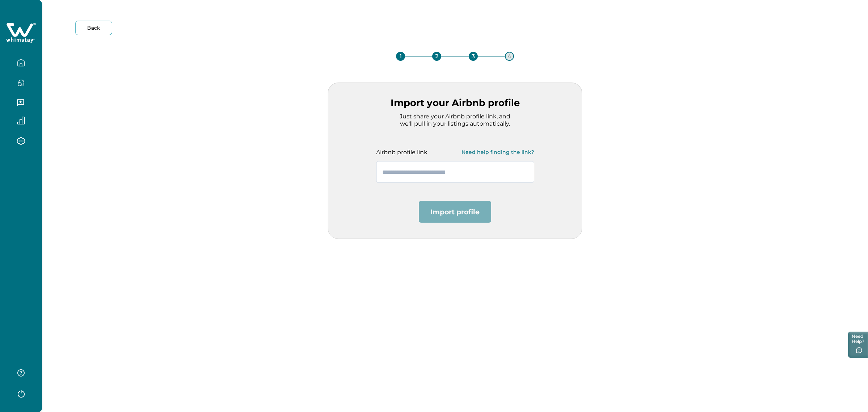 This screenshot has height=412, width=868. What do you see at coordinates (498, 152) in the screenshot?
I see `button: Need help finding the link?` at bounding box center [498, 152].